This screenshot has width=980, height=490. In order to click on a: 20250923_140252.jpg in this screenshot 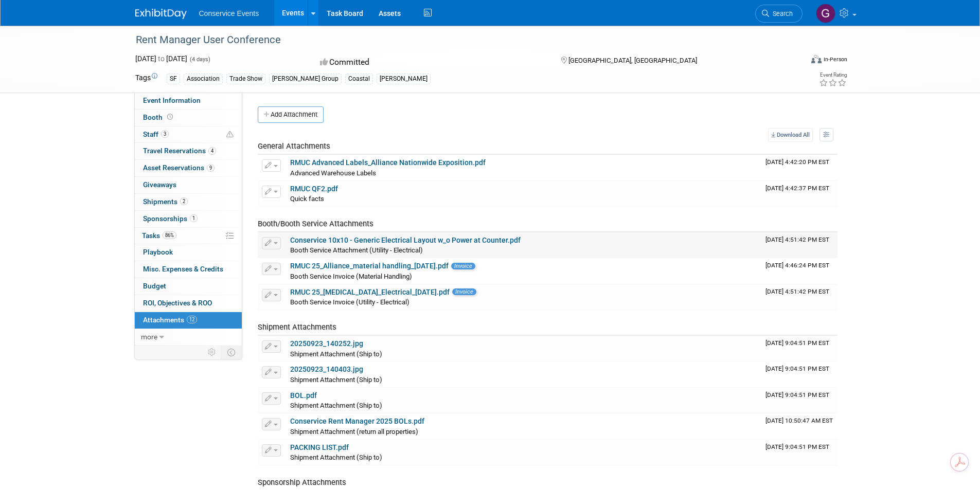, I will do `click(327, 343)`.